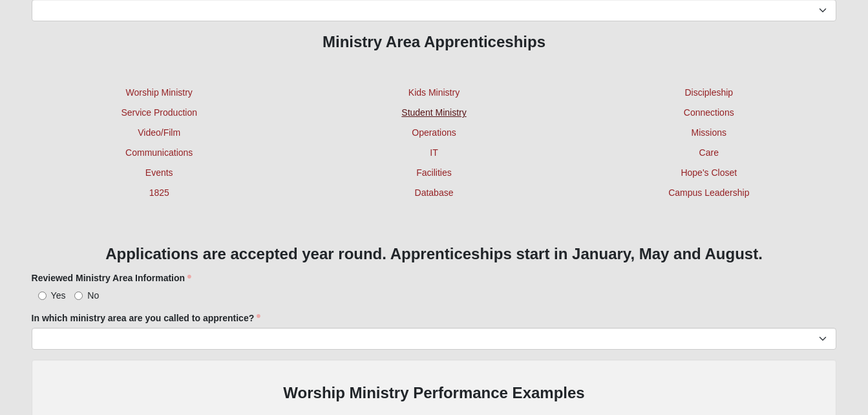  Describe the element at coordinates (78, 295) in the screenshot. I see `input: No` at that location.